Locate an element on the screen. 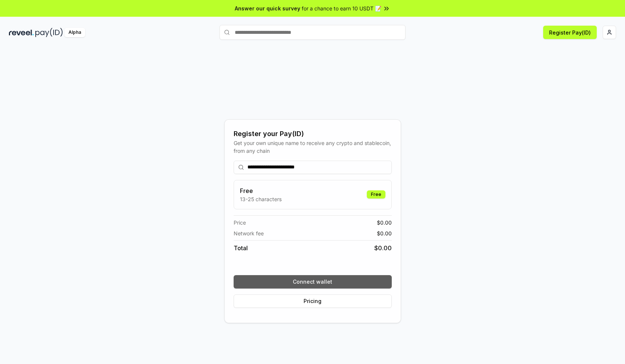 This screenshot has height=364, width=625. h3: Free is located at coordinates (261, 191).